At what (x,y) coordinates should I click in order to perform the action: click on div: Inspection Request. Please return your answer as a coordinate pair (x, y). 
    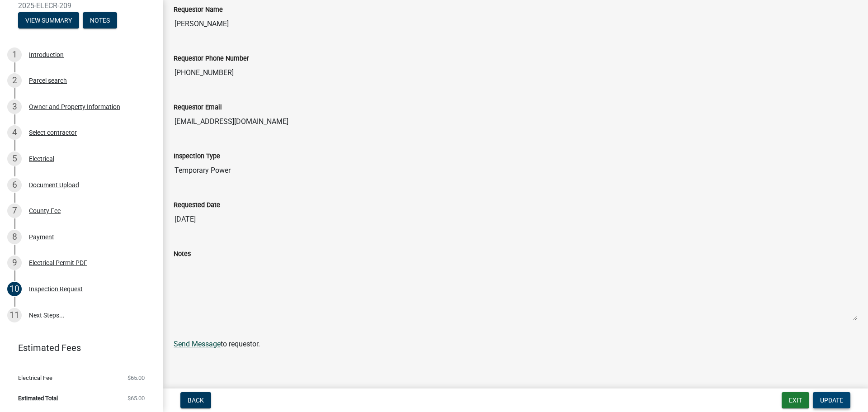
    Looking at the image, I should click on (56, 289).